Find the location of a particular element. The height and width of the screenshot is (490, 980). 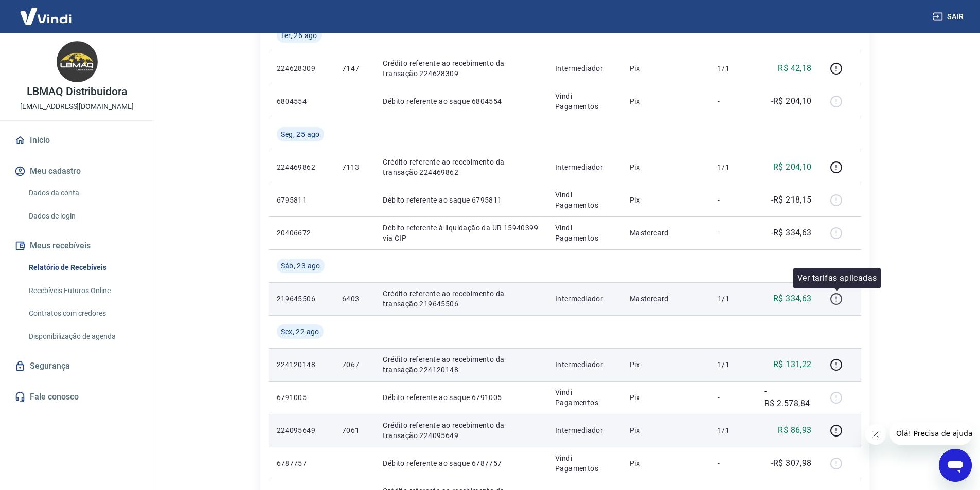

p: 6403 is located at coordinates (354, 299).